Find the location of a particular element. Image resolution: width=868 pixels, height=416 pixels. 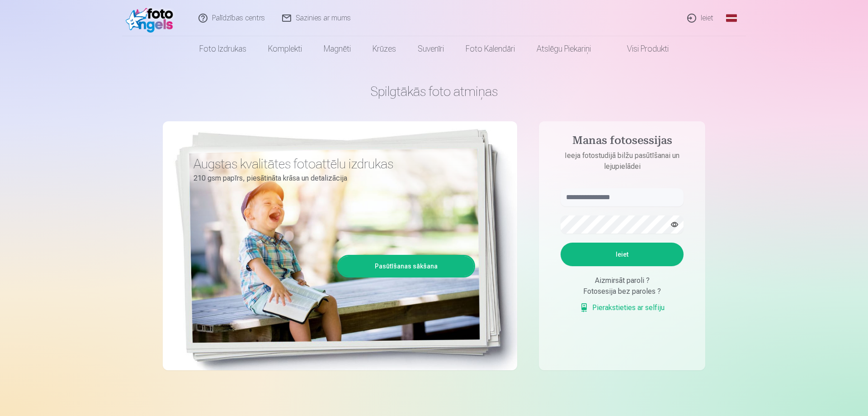

a: Pierakstieties ar selfiju is located at coordinates (622, 308).